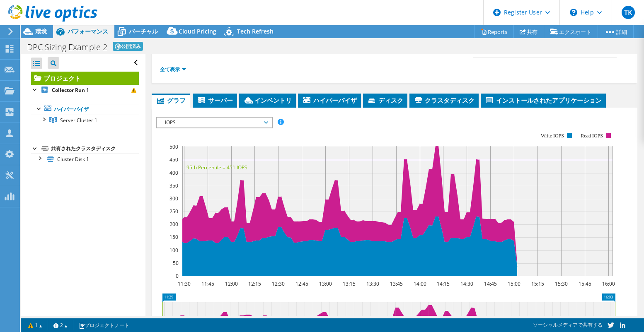  I want to click on div: 共有されたクラスタディスク, so click(95, 149).